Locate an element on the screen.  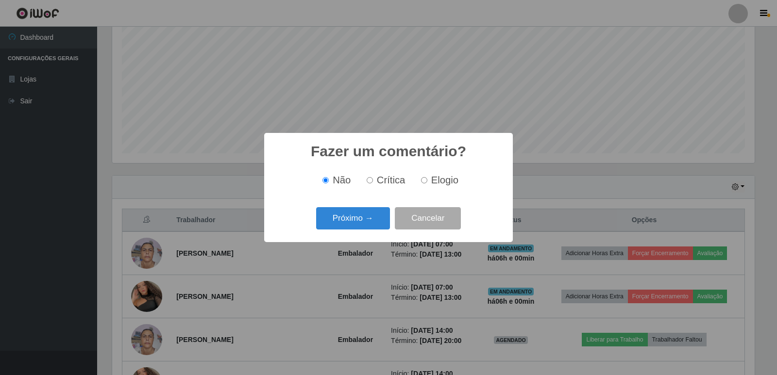
input: Não is located at coordinates (325, 180).